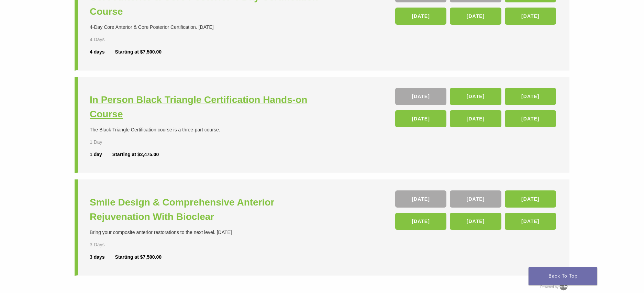 The image size is (644, 293). I want to click on div: 1 day, so click(101, 154).